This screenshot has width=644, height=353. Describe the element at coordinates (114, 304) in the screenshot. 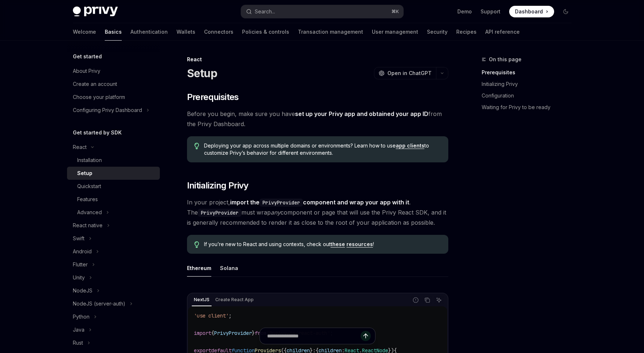

I see `button: Toggle NodeJS (server-auth) section` at that location.